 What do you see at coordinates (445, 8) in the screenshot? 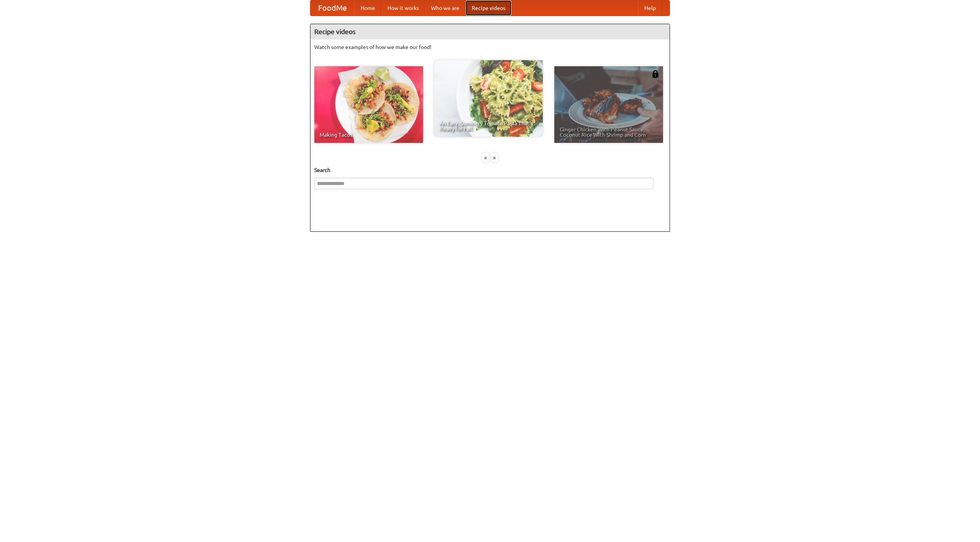
I see `a: Who we are` at bounding box center [445, 8].